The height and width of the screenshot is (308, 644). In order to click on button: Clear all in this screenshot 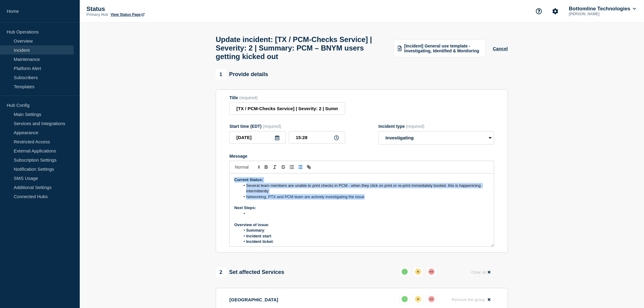, I will do `click(481, 272)`.